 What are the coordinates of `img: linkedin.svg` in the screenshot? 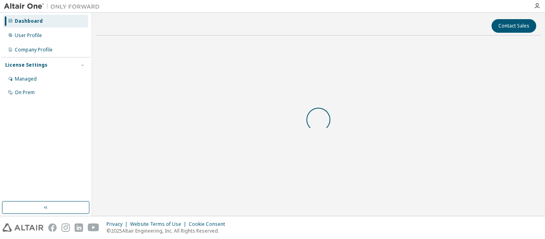 It's located at (79, 228).